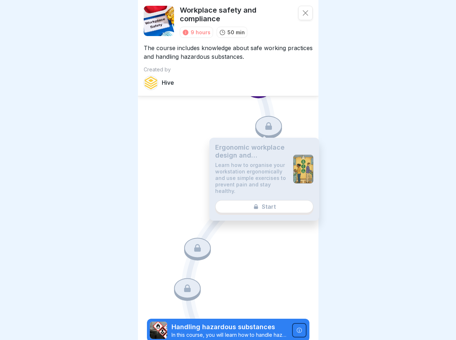 This screenshot has width=456, height=340. Describe the element at coordinates (228, 49) in the screenshot. I see `p: The course includes knowledge about safe working practices and handling hazardous substances.` at that location.